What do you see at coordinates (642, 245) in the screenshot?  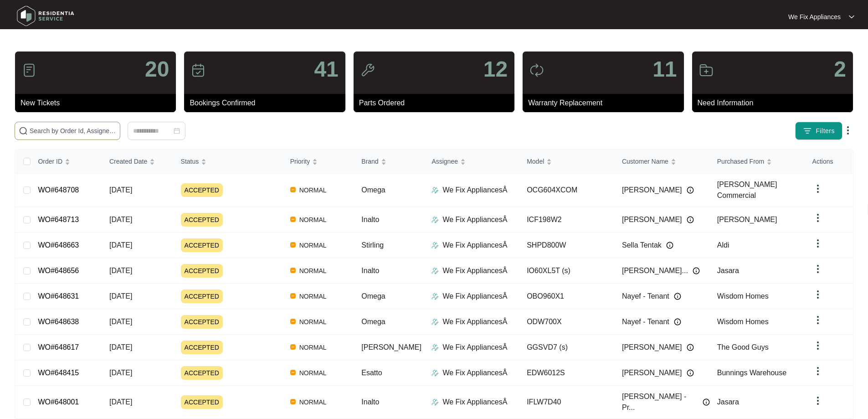 I see `span: Sella Tentak` at bounding box center [642, 245].